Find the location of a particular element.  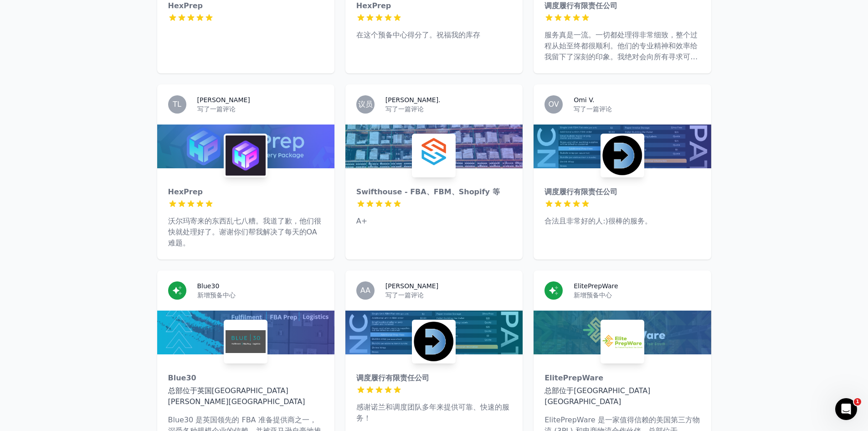

font: Omi V. is located at coordinates (584, 100).